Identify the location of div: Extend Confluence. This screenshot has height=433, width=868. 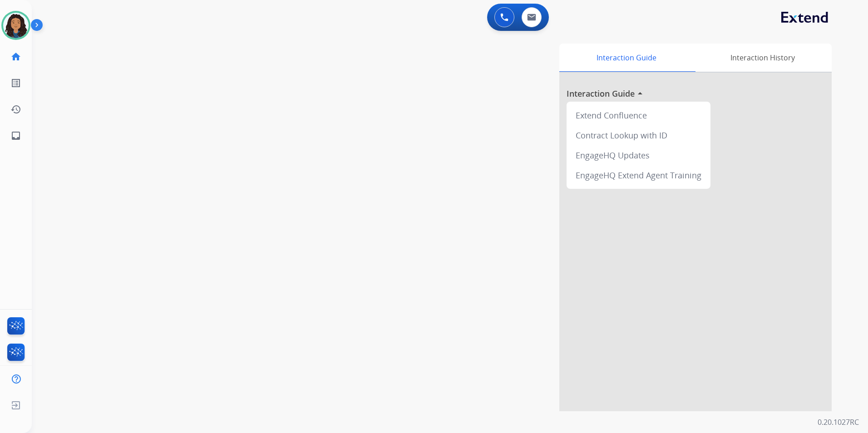
(638, 116).